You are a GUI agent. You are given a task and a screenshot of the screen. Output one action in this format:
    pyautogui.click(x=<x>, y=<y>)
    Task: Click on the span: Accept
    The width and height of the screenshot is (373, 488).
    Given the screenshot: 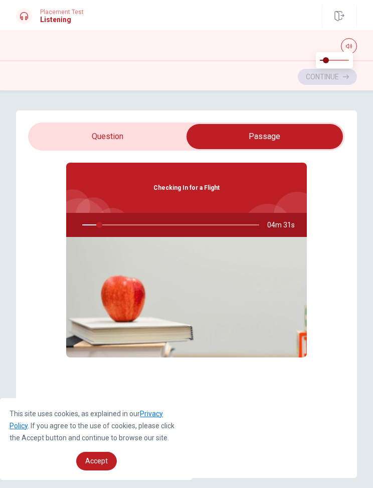 What is the action you would take?
    pyautogui.click(x=96, y=461)
    